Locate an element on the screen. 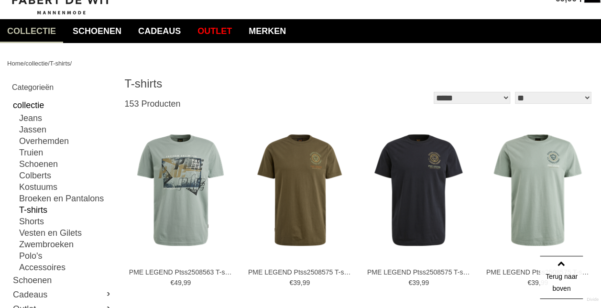  a: Jassen is located at coordinates (66, 130).